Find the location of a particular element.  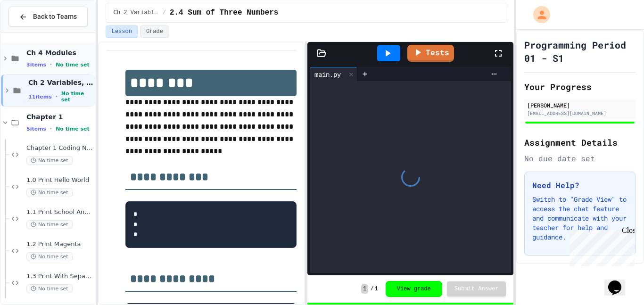

span: Chapter 1 Coding Notes is located at coordinates (60, 148).